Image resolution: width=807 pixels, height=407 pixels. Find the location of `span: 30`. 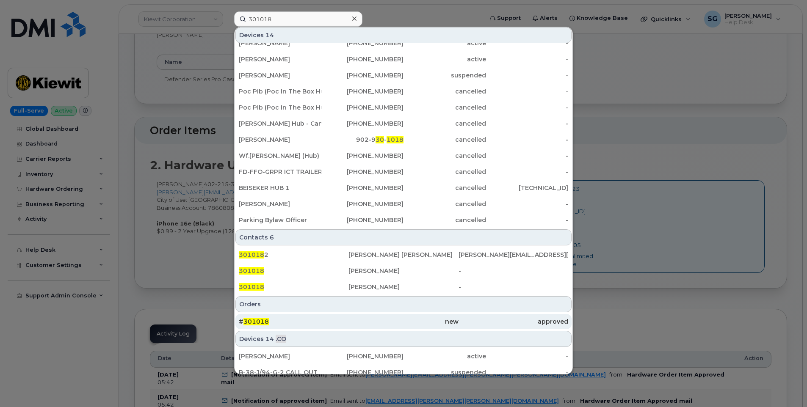

span: 30 is located at coordinates (380, 140).